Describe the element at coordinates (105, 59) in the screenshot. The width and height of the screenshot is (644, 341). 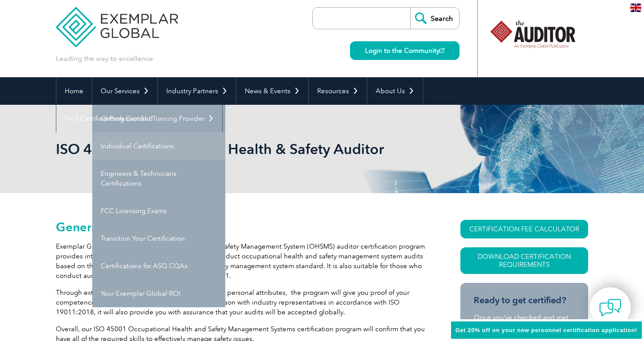
I see `p: Leading the way to excellence` at that location.